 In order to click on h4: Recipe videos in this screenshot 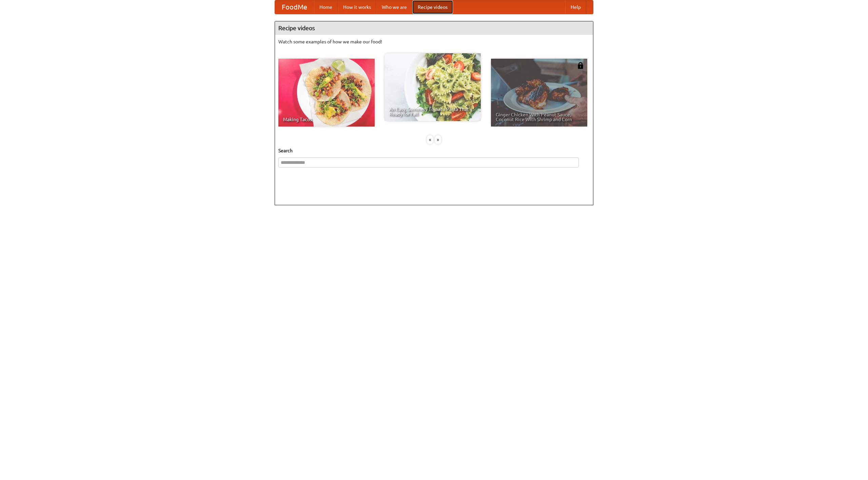, I will do `click(434, 28)`.